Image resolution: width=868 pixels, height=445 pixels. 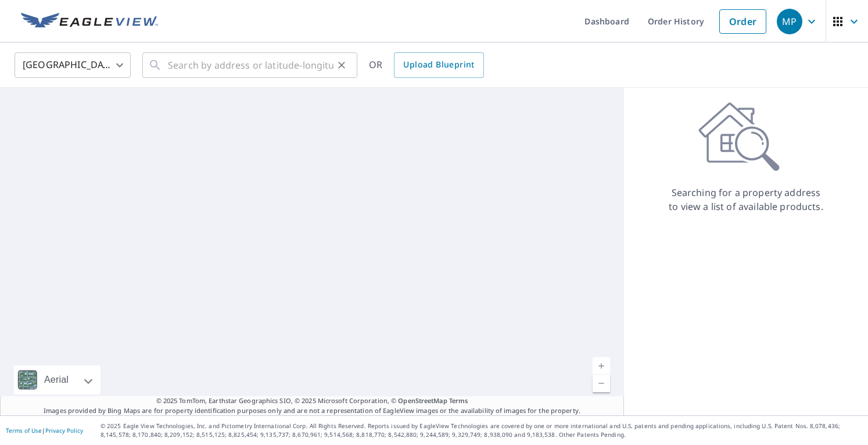 I want to click on a: Terms of Use, so click(x=23, y=430).